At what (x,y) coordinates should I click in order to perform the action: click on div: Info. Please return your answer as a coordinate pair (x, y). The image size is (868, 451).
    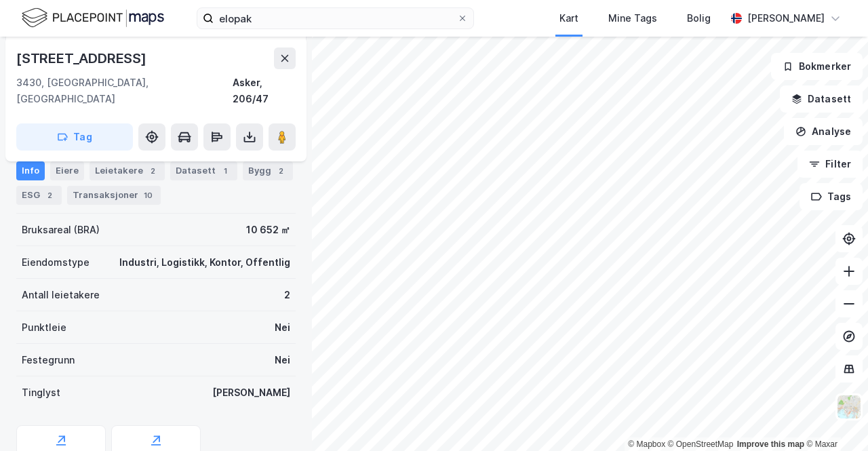
    Looking at the image, I should click on (31, 171).